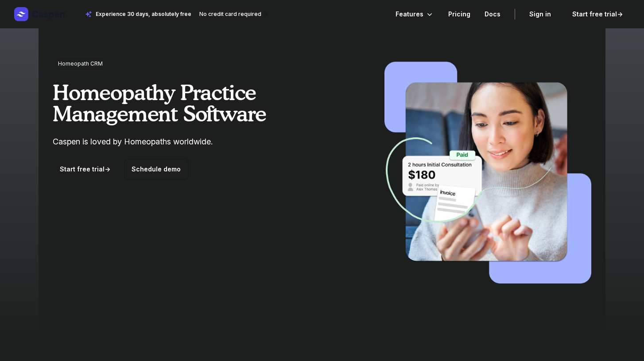 The image size is (644, 361). Describe the element at coordinates (211, 103) in the screenshot. I see `h1: Homeopathy Practice Management Software` at that location.